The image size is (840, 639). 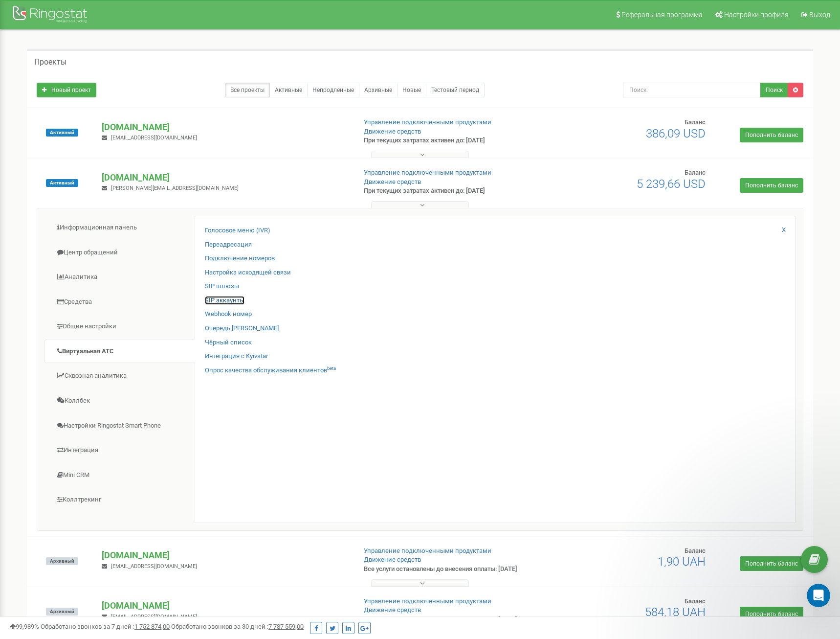 I want to click on a: Архивные, so click(x=378, y=90).